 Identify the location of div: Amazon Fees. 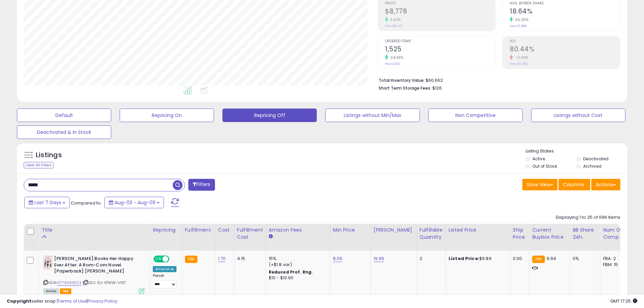
(298, 230).